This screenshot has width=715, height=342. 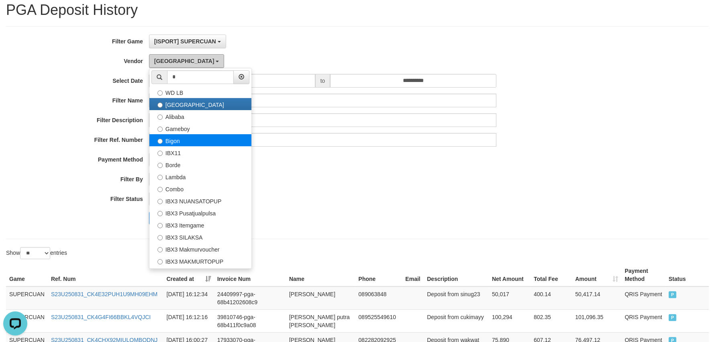 I want to click on td: SUPERCUAN, so click(x=27, y=298).